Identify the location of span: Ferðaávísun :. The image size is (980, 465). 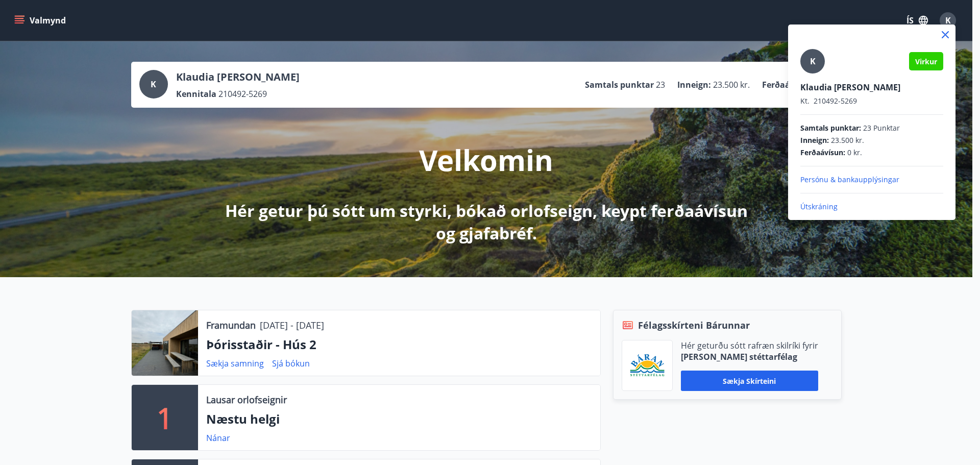
(823, 153).